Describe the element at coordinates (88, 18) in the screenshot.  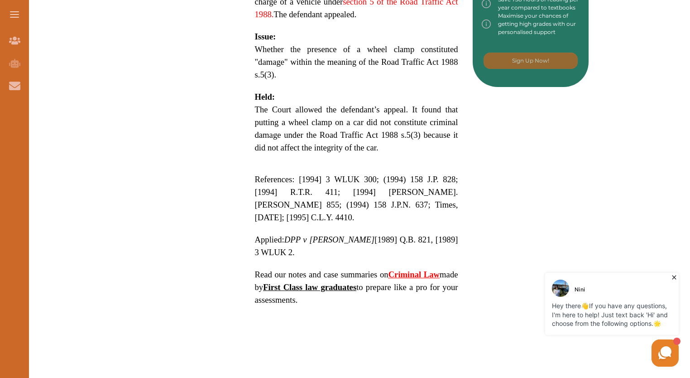
I see `img: Nini` at that location.